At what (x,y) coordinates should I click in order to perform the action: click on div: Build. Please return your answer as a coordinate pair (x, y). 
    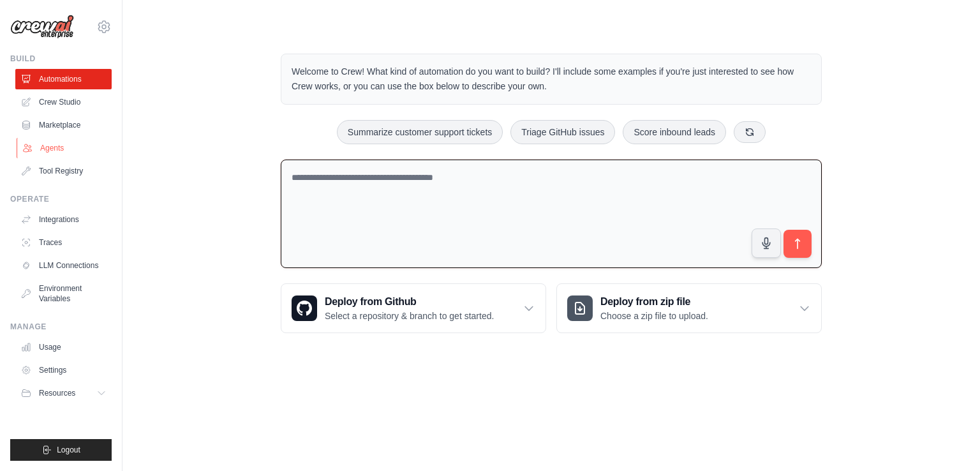
    Looking at the image, I should click on (61, 59).